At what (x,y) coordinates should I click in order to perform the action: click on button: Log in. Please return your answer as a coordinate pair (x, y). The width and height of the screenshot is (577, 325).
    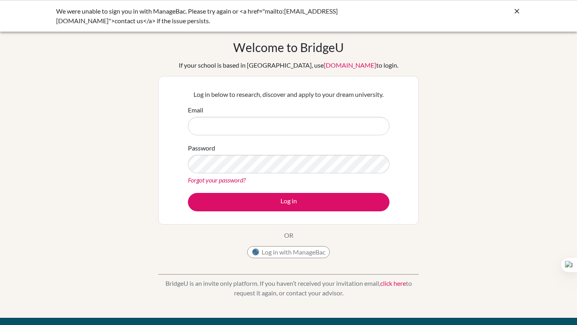
    Looking at the image, I should click on (288, 202).